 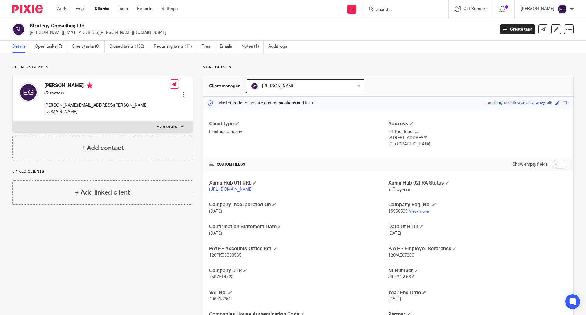 What do you see at coordinates (478, 270) in the screenshot?
I see `h4: NI Number` at bounding box center [478, 270].